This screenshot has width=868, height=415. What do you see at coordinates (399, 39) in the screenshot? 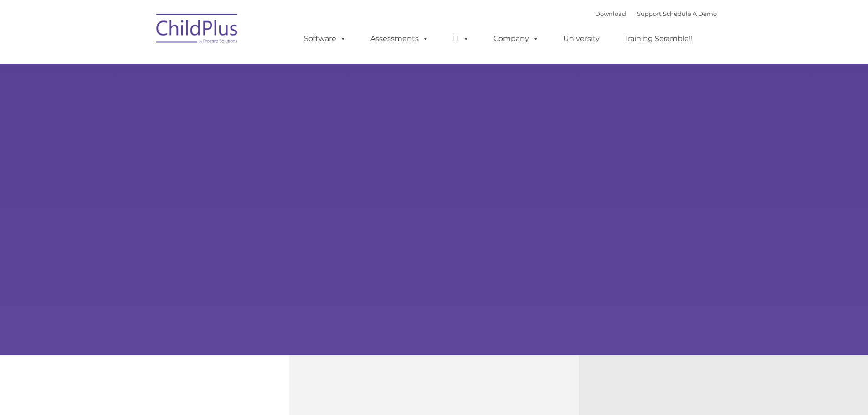
I see `a: Assessments` at bounding box center [399, 39].